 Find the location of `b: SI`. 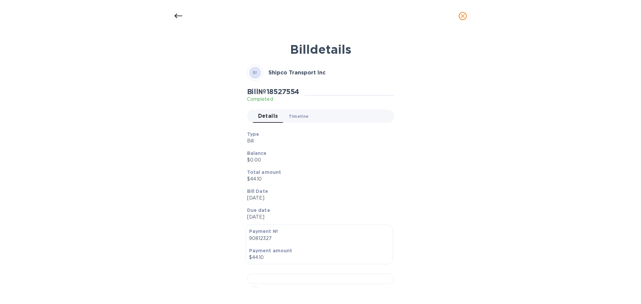

b: SI is located at coordinates (255, 72).